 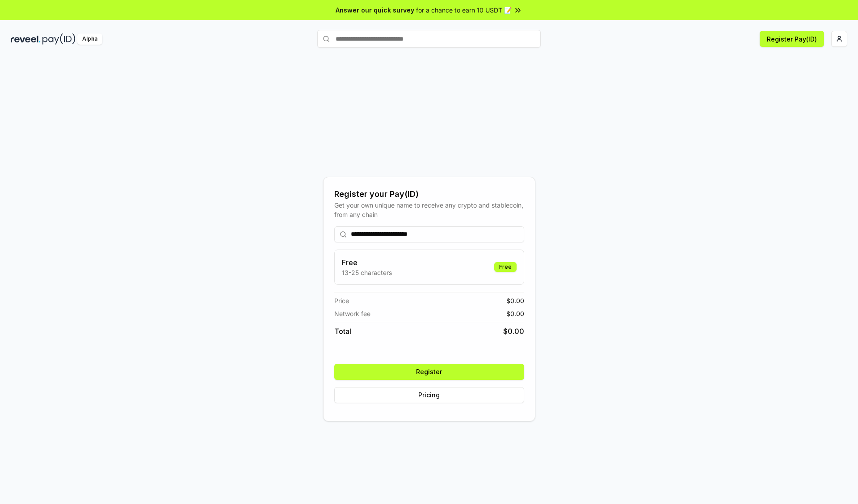 I want to click on button: Pricing, so click(x=429, y=395).